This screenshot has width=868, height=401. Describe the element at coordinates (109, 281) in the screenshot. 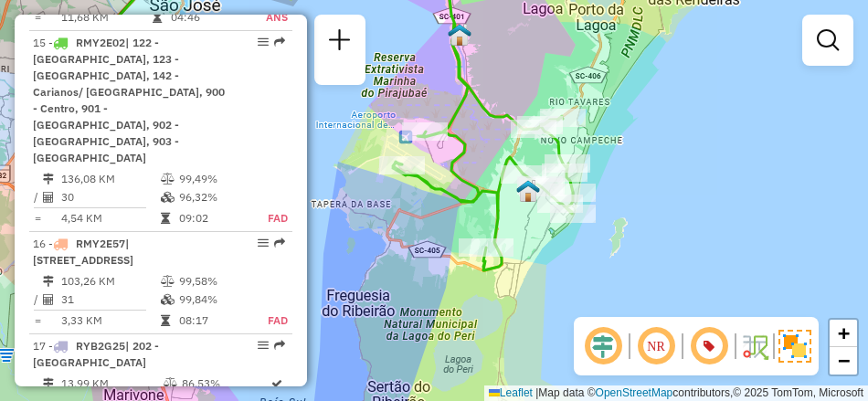

I see `td: 103,26 KM` at that location.